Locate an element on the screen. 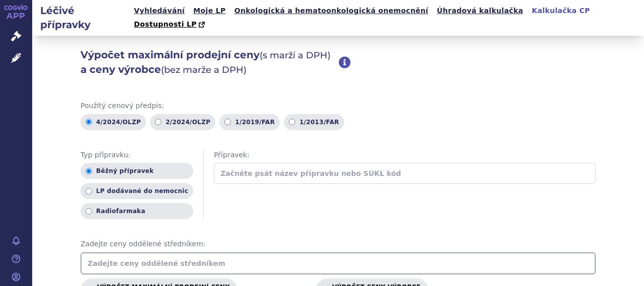 The height and width of the screenshot is (286, 644). input: 1/2013/FAR is located at coordinates (292, 122).